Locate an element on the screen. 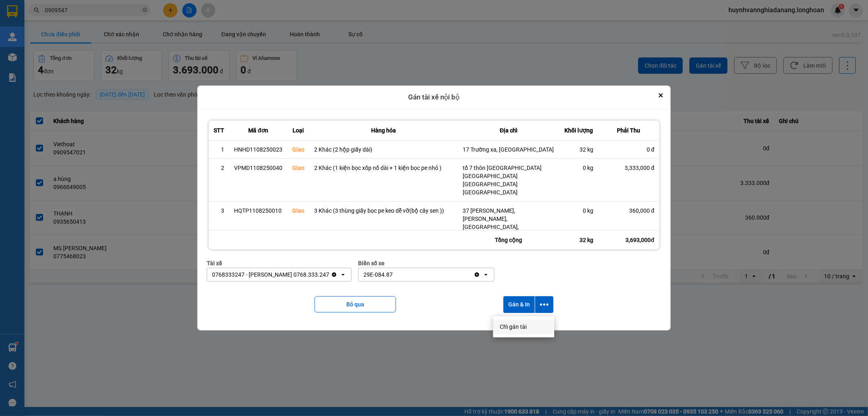 The width and height of the screenshot is (868, 416). div: 29E-084.87 is located at coordinates (378, 274).